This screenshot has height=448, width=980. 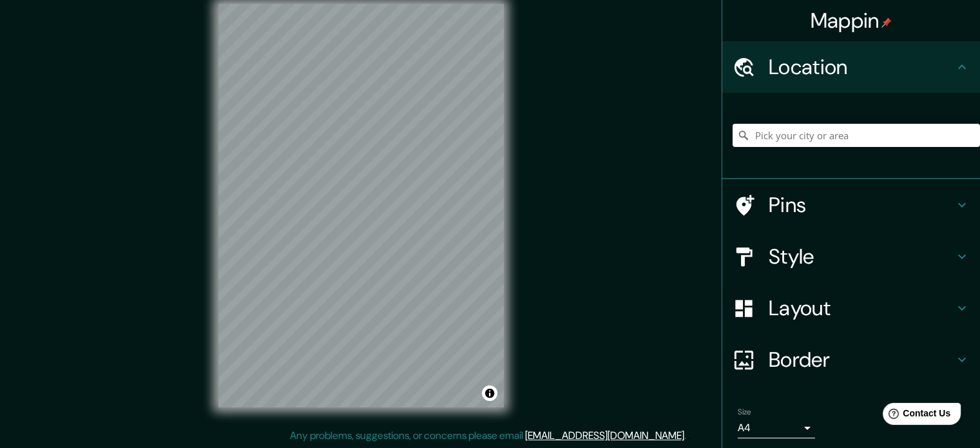 What do you see at coordinates (856, 135) in the screenshot?
I see `input: Pick your city or area` at bounding box center [856, 135].